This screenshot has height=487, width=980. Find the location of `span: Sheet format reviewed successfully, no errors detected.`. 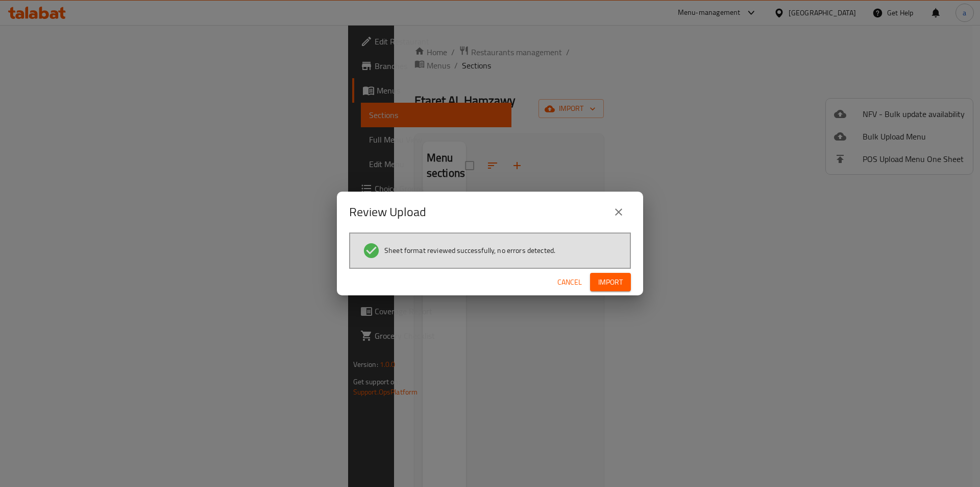

span: Sheet format reviewed successfully, no errors detected. is located at coordinates (470, 250).